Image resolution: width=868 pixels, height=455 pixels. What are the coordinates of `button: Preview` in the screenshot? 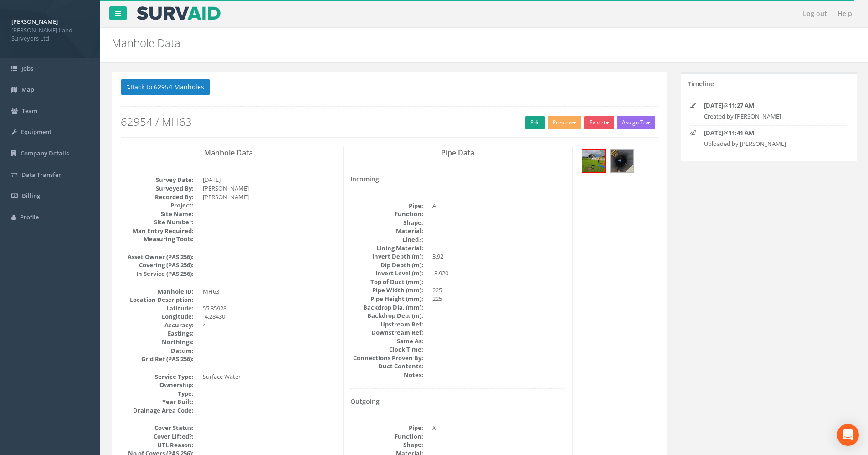 It's located at (565, 123).